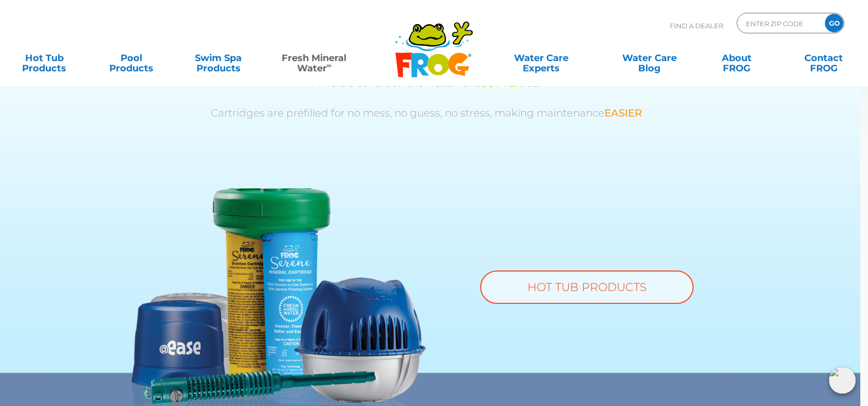 Image resolution: width=868 pixels, height=406 pixels. Describe the element at coordinates (697, 26) in the screenshot. I see `p: Find A Dealer` at that location.